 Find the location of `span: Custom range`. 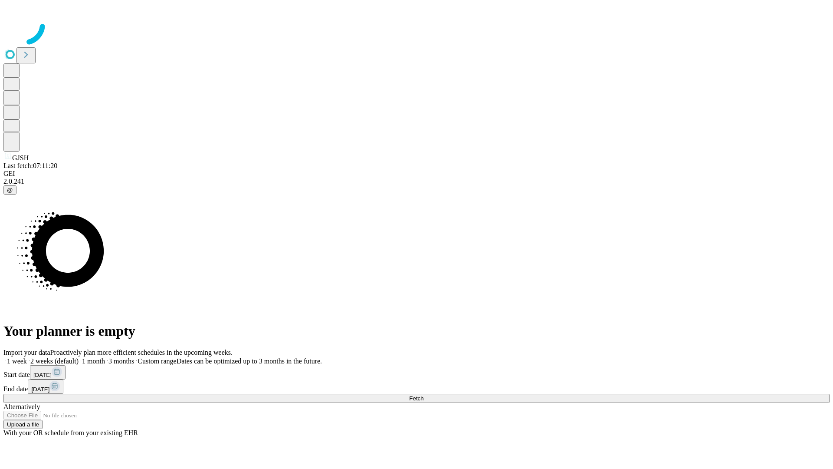

span: Custom range is located at coordinates (157, 360).